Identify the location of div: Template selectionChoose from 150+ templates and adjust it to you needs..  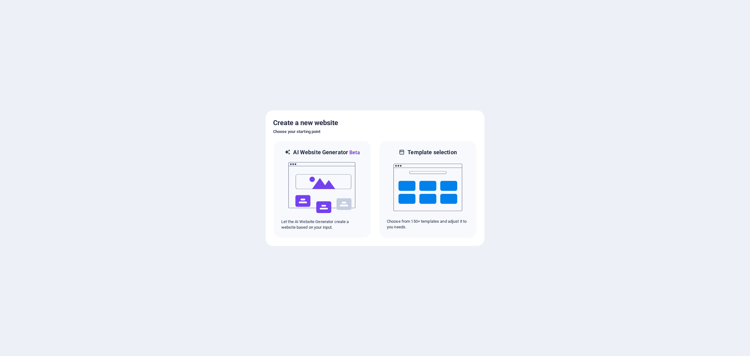
(428, 189).